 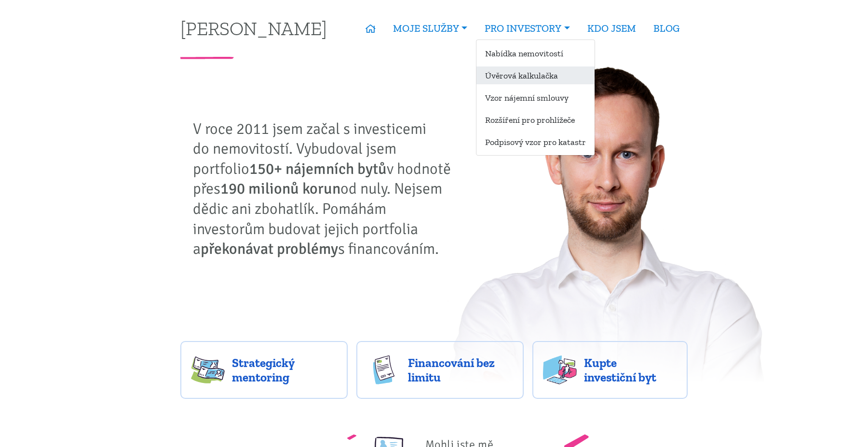 What do you see at coordinates (535, 75) in the screenshot?
I see `a: Úvěrová kalkulačka` at bounding box center [535, 75].